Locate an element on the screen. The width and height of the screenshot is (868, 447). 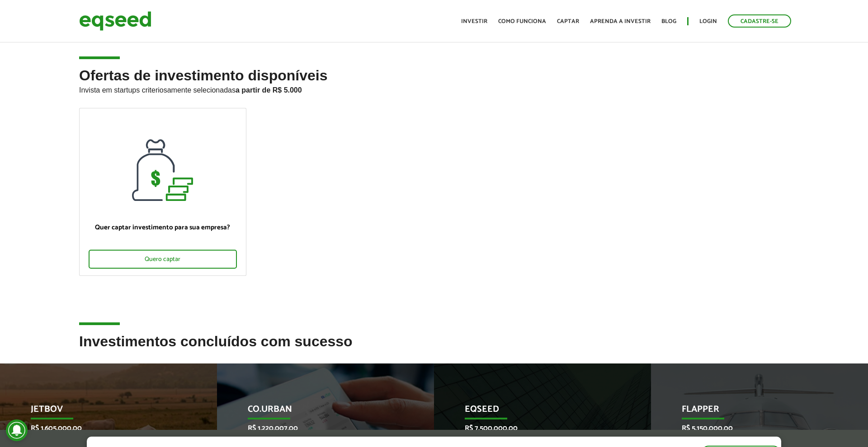
a: Aprenda a investir is located at coordinates (620, 22).